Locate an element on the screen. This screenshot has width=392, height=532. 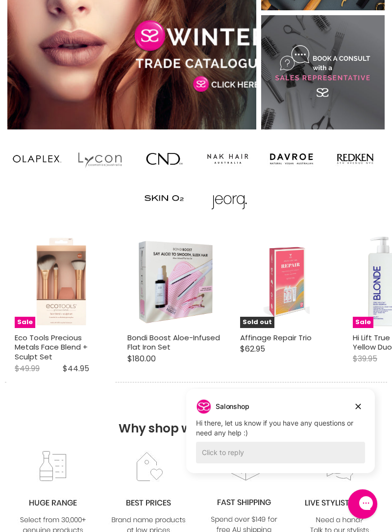
button: Dismiss campaign is located at coordinates (179, 19).